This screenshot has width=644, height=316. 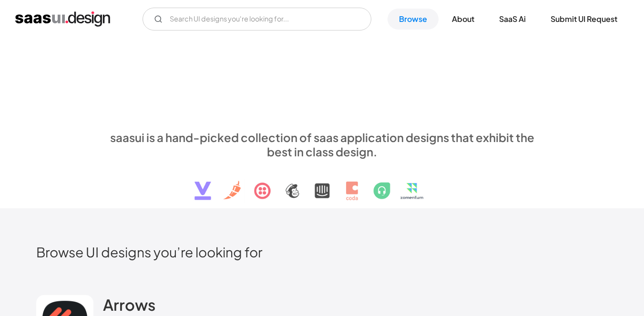 I want to click on h2: Arrows, so click(x=129, y=305).